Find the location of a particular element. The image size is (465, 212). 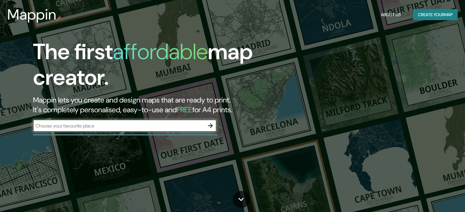

h5: FREE is located at coordinates (184, 110).